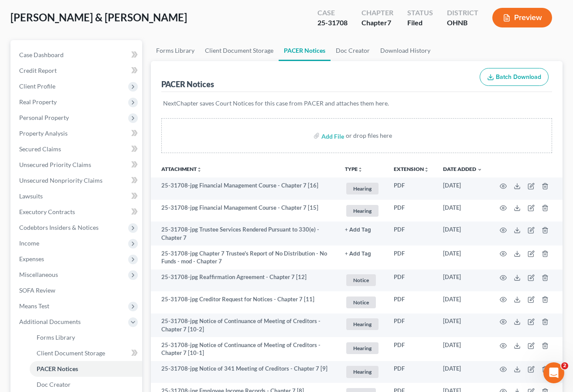 This screenshot has height=392, width=573. What do you see at coordinates (389, 22) in the screenshot?
I see `span: 7` at bounding box center [389, 22].